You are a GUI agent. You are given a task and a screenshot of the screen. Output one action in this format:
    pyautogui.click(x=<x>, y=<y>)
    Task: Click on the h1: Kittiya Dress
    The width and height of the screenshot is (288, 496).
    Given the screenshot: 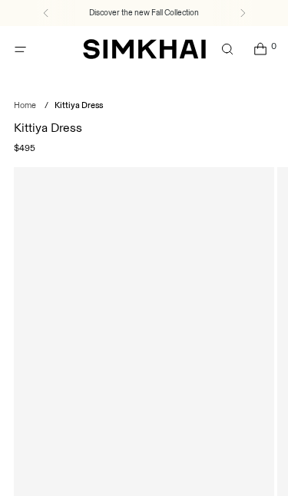 What is the action you would take?
    pyautogui.click(x=143, y=128)
    